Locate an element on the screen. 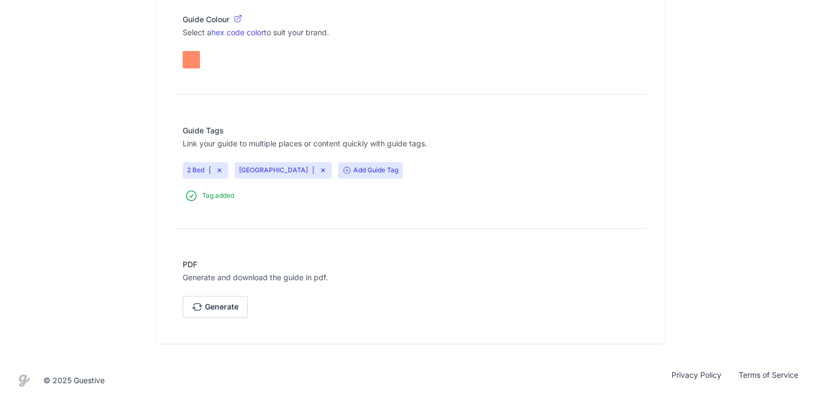 The image size is (820, 400). div: © 2025 Guestive is located at coordinates (74, 380).